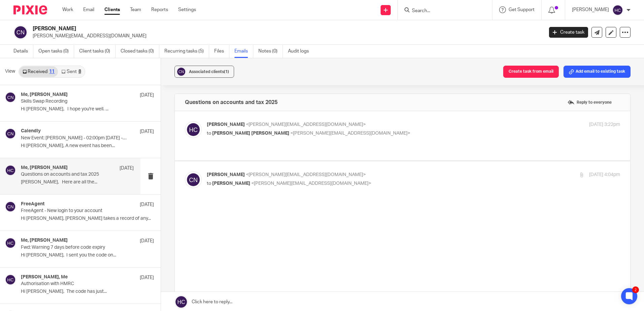 The image size is (644, 311). Describe the element at coordinates (23, 51) in the screenshot. I see `a: Details` at that location.